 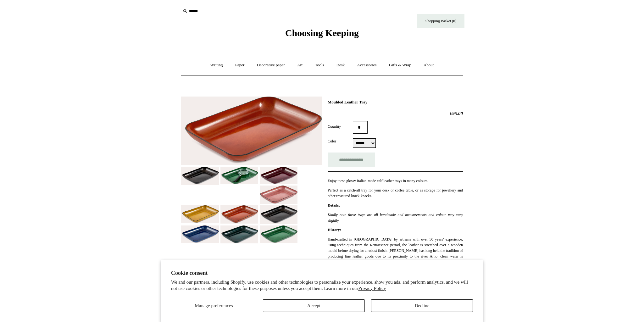 I want to click on a: Accessories, so click(x=367, y=65).